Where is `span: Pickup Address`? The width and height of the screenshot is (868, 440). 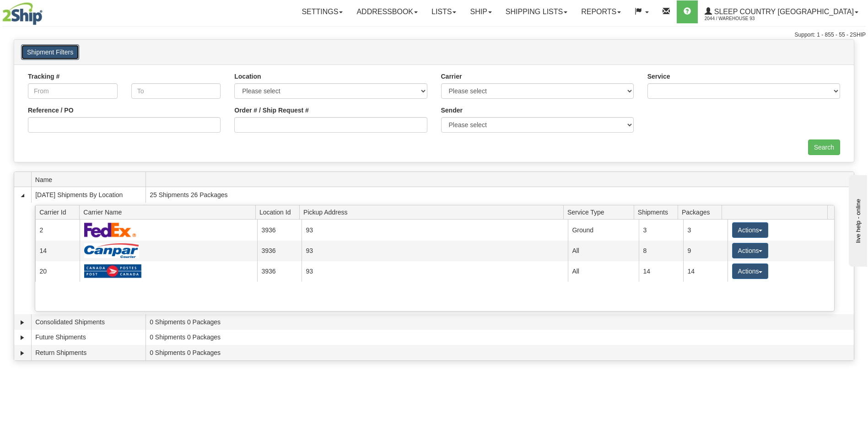
span: Pickup Address is located at coordinates (434, 212).